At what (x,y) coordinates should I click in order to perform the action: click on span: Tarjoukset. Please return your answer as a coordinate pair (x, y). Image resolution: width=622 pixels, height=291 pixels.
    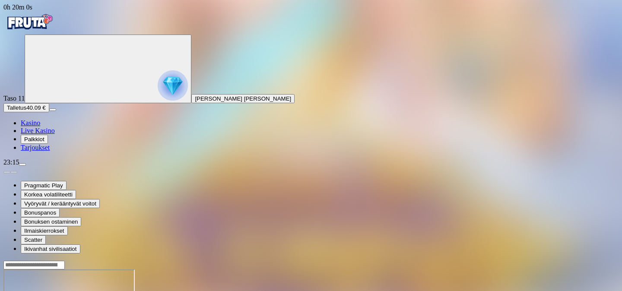
    Looking at the image, I should click on (35, 147).